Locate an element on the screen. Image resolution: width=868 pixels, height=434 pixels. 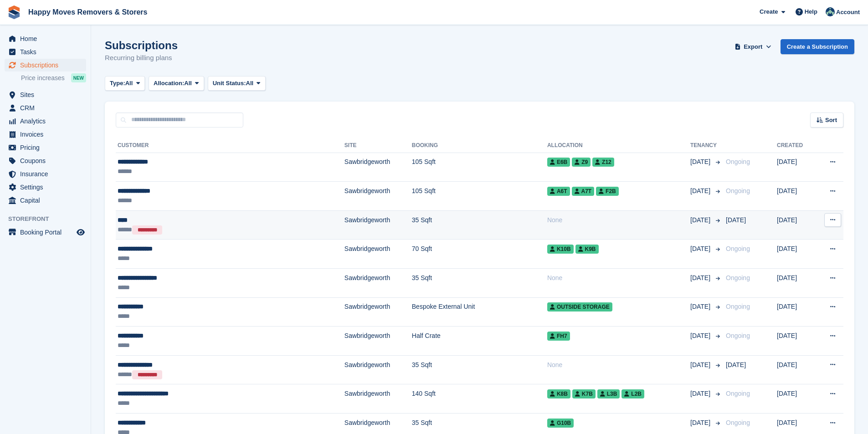
span: L2B is located at coordinates (633, 394).